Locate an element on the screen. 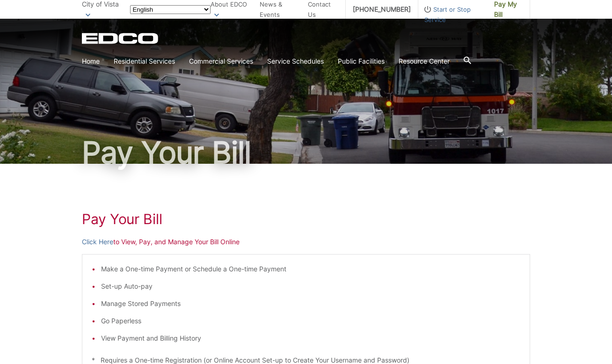 The width and height of the screenshot is (612, 364). li: Set-up Auto-pay is located at coordinates (311, 286).